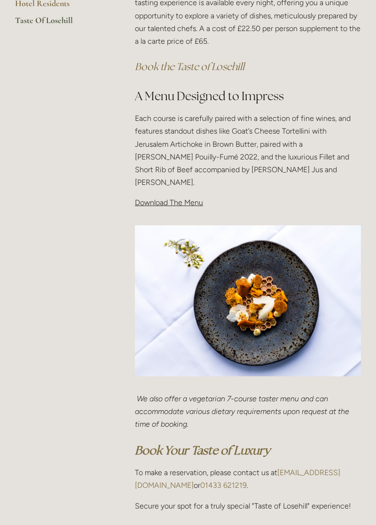 The height and width of the screenshot is (525, 376). Describe the element at coordinates (243, 411) in the screenshot. I see `em: We also offer a vegetarian 7-course taster menu and can accommodate various dietary requirements ...` at that location.